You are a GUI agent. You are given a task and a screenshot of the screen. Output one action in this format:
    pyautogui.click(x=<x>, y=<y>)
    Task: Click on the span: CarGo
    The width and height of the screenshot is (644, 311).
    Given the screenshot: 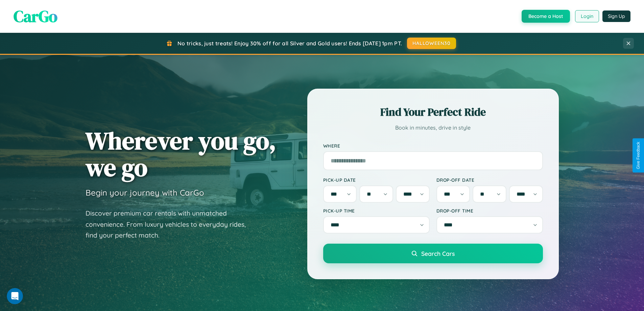 What is the action you would take?
    pyautogui.click(x=36, y=17)
    